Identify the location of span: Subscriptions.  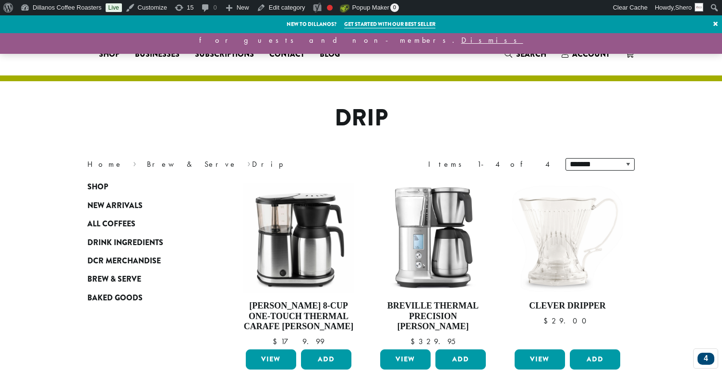
(224, 54).